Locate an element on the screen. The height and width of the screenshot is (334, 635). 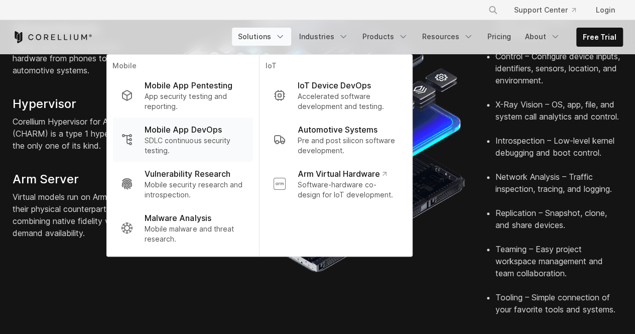
p: Mobile malware and threat research. is located at coordinates (194, 234).